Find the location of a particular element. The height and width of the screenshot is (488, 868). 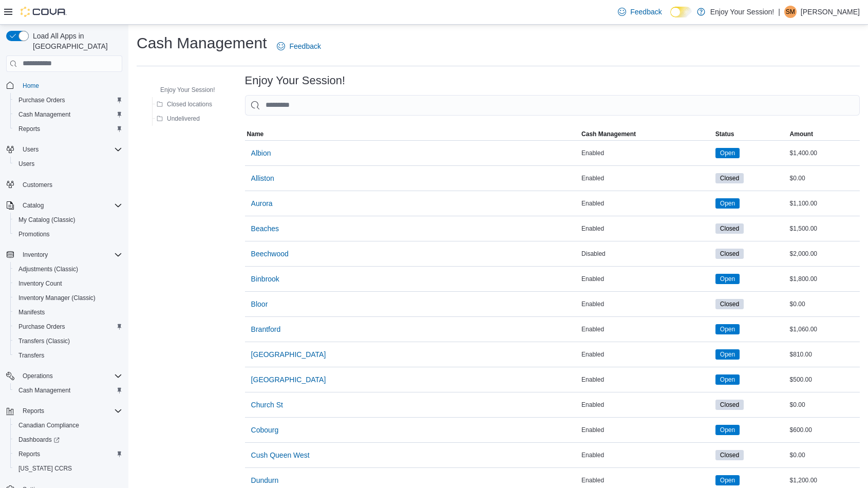

button: Promotions is located at coordinates (68, 234).